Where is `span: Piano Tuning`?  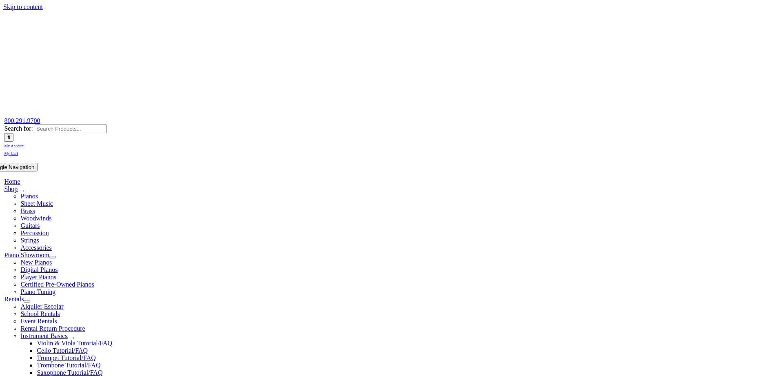 span: Piano Tuning is located at coordinates (38, 291).